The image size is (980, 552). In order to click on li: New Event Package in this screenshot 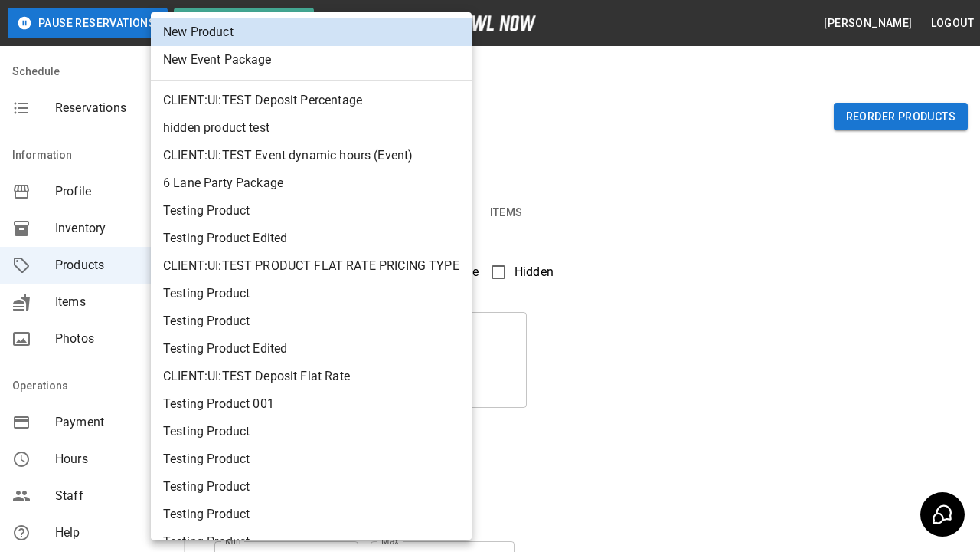, I will do `click(311, 59)`.